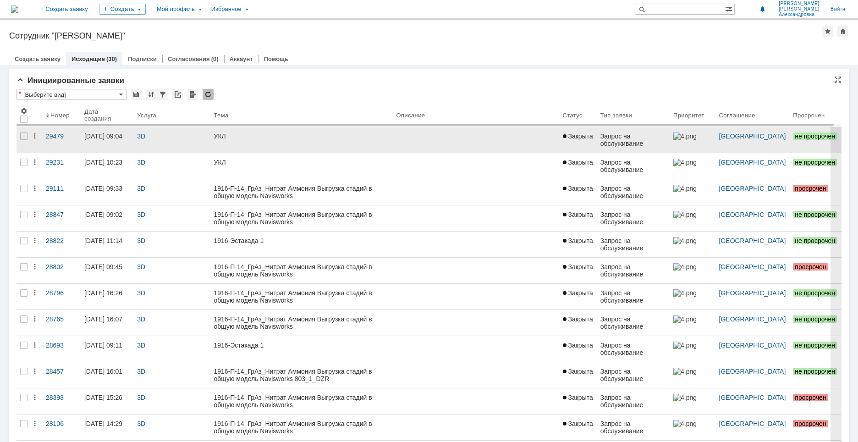 The width and height of the screenshot is (858, 442). I want to click on div: Экспорт списка, so click(193, 94).